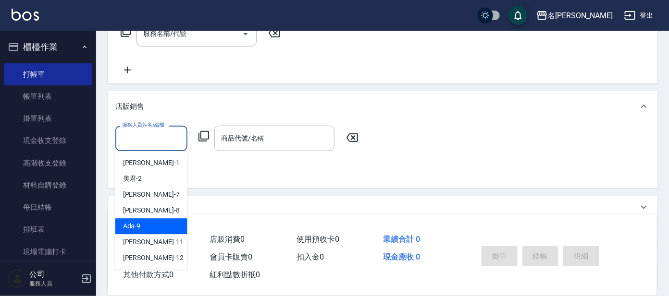 Image resolution: width=669 pixels, height=296 pixels. I want to click on p: 服務人員, so click(54, 284).